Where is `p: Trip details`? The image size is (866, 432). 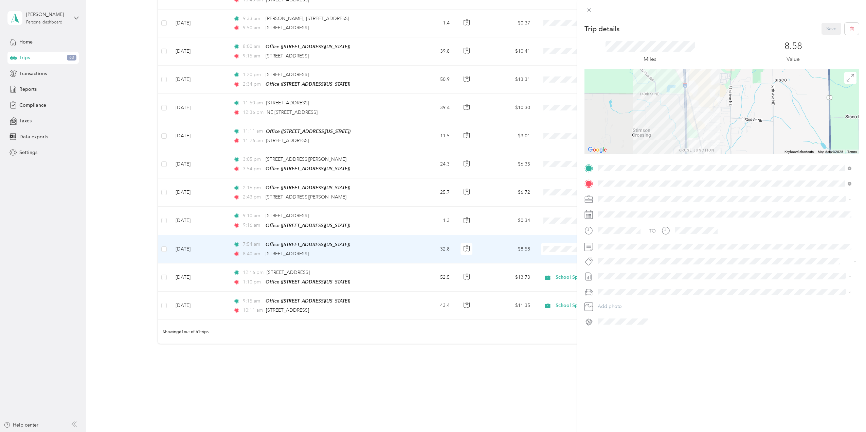 p: Trip details is located at coordinates (602, 29).